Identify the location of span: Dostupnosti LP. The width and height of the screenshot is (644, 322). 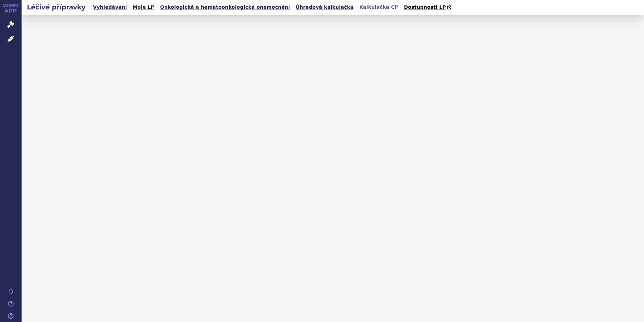
(425, 7).